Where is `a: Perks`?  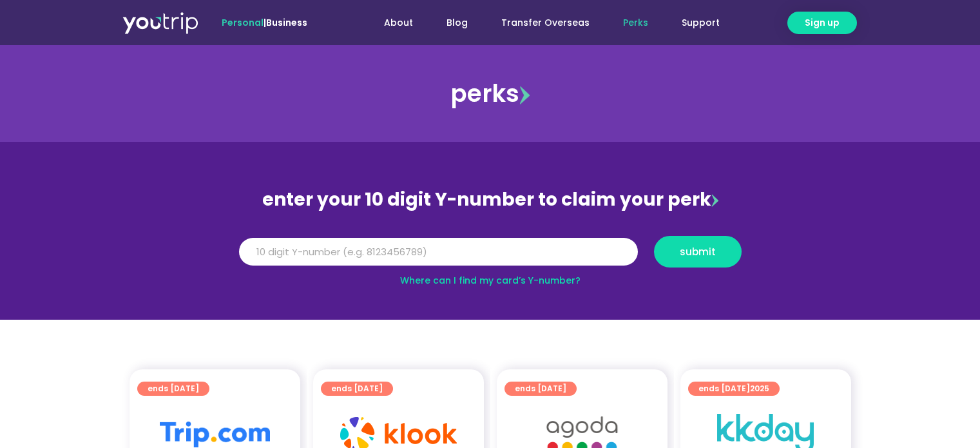 a: Perks is located at coordinates (635, 23).